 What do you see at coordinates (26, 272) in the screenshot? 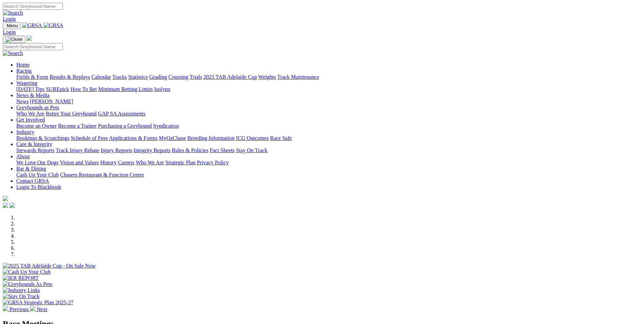
I see `img: Cash Up Your Club` at bounding box center [26, 272].